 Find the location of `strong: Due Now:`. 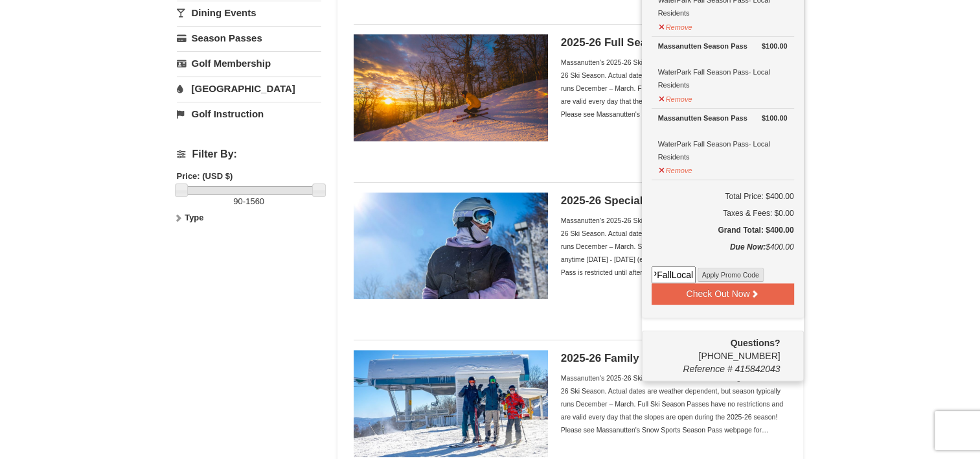

strong: Due Now: is located at coordinates (748, 247).